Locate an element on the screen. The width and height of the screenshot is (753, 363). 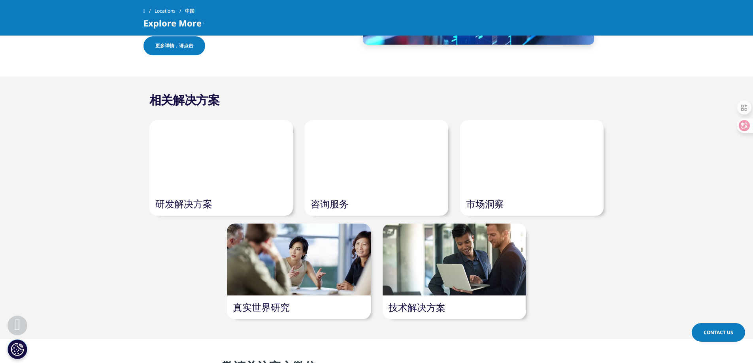
a: 更多详情，请点击 is located at coordinates (174, 46).